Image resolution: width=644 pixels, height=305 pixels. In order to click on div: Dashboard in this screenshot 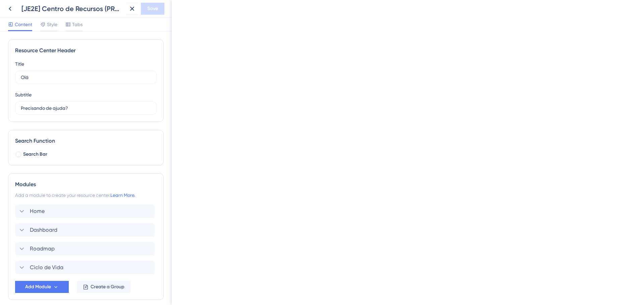, I will do `click(86, 230)`.